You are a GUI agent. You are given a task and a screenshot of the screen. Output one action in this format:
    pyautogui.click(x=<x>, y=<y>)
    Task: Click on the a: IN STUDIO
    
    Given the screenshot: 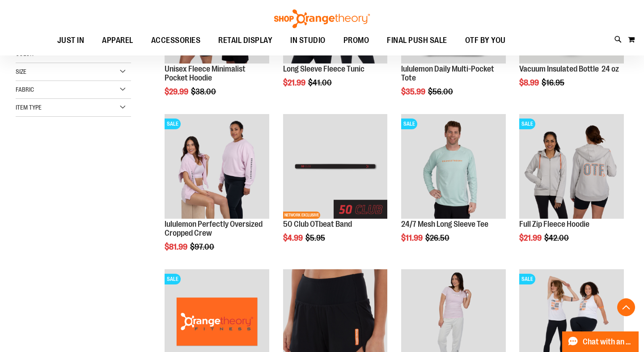 What is the action you would take?
    pyautogui.click(x=308, y=41)
    